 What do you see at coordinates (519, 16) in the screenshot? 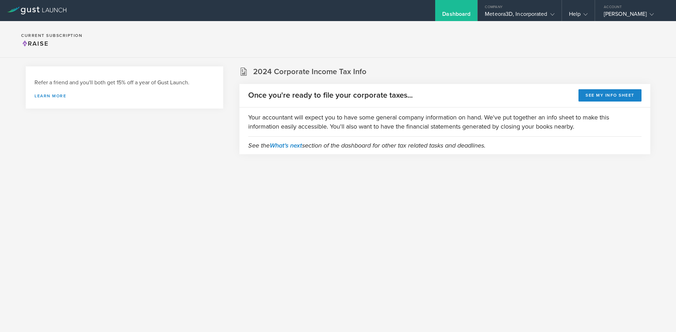
I see `div: Meteora3D, Incorporated` at bounding box center [519, 16].